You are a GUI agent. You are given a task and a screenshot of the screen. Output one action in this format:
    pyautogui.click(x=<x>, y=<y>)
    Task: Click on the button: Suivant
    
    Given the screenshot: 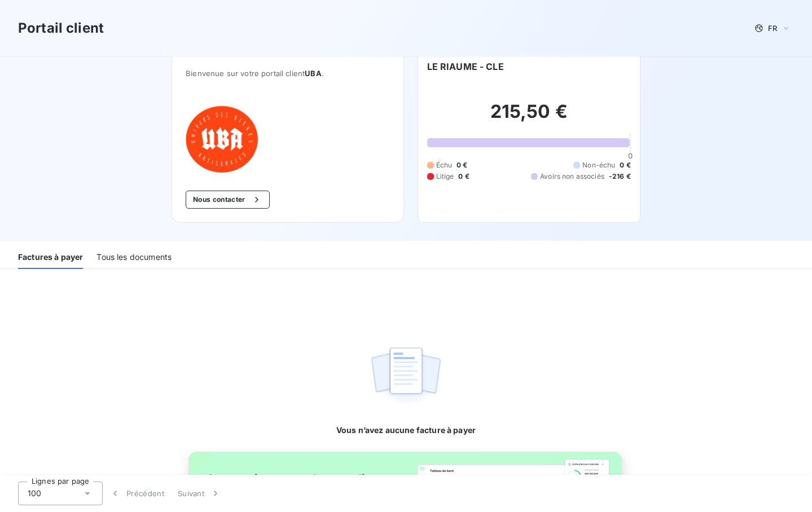 What is the action you would take?
    pyautogui.click(x=199, y=494)
    